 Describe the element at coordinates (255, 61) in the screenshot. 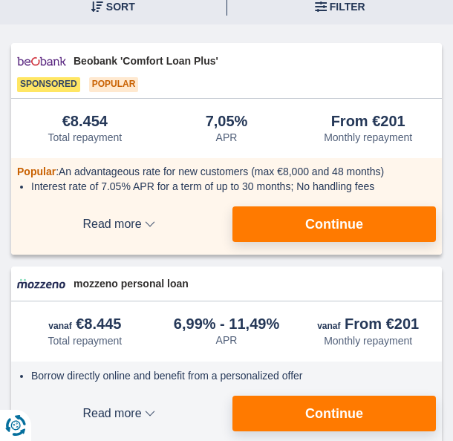

I see `span: Beobank 'Comfort Loan Plus'` at that location.